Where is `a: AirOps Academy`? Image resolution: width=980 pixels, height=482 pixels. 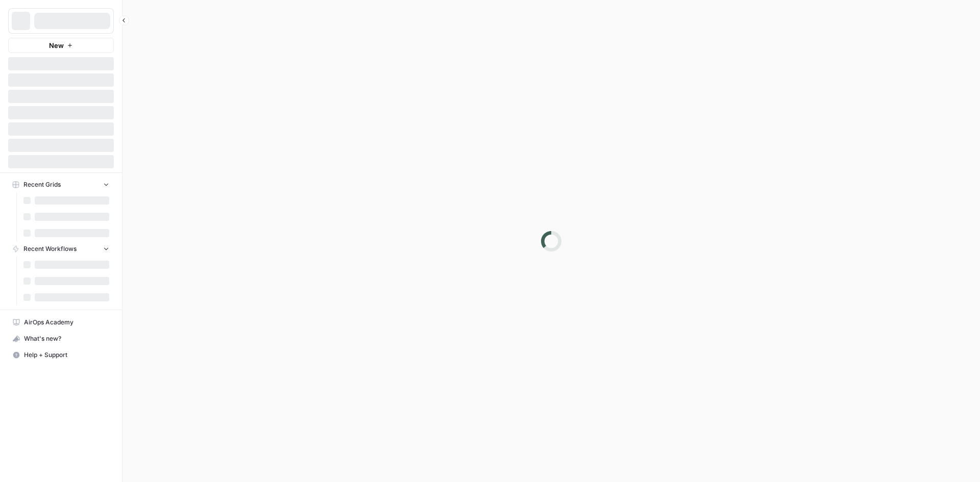 a: AirOps Academy is located at coordinates (61, 322).